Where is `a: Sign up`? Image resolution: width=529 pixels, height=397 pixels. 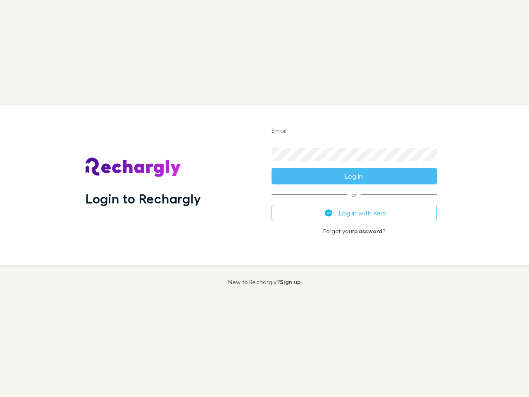 a: Sign up is located at coordinates (290, 281).